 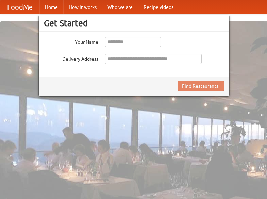 What do you see at coordinates (71, 41) in the screenshot?
I see `label: Your Name` at bounding box center [71, 41].